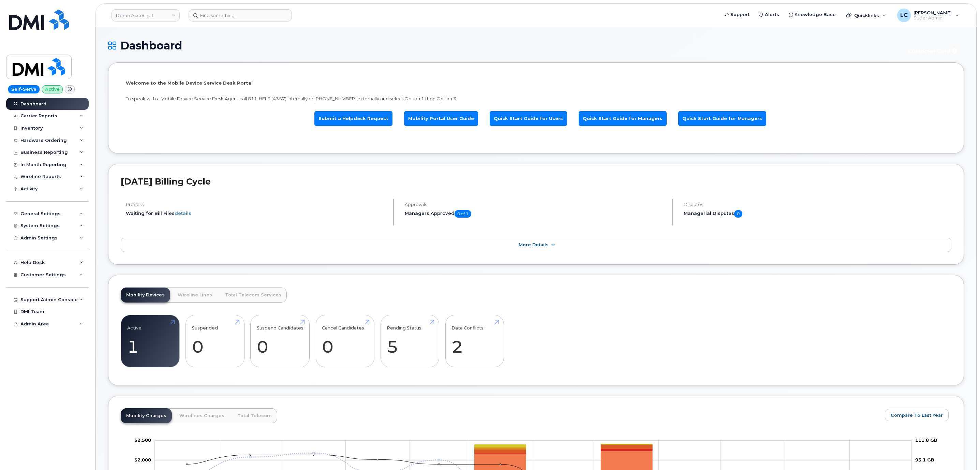 This screenshot has height=470, width=980. I want to click on h4: Approvals, so click(536, 204).